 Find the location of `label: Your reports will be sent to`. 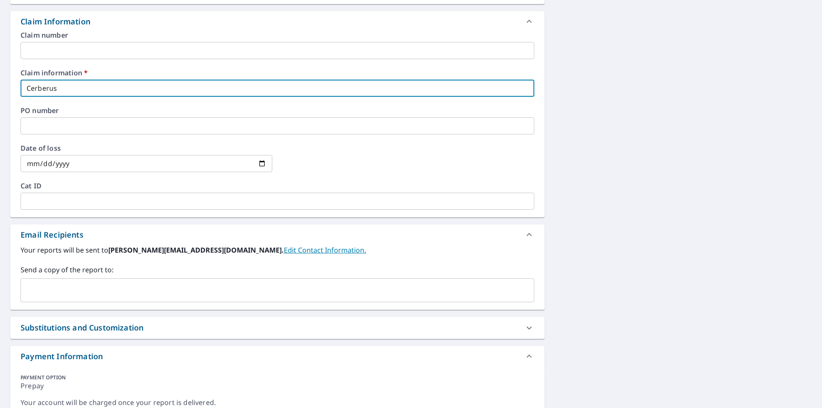

label: Your reports will be sent to is located at coordinates (277, 250).